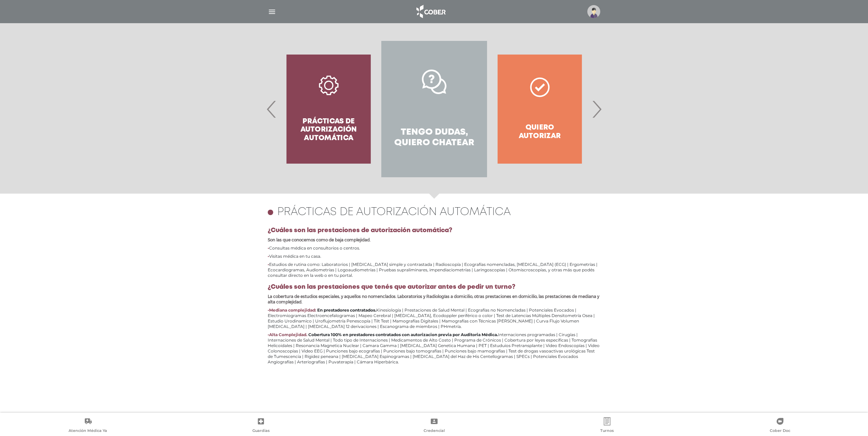  Describe the element at coordinates (434, 249) in the screenshot. I see `li: Consultas médica en consultorios o centros.` at that location.